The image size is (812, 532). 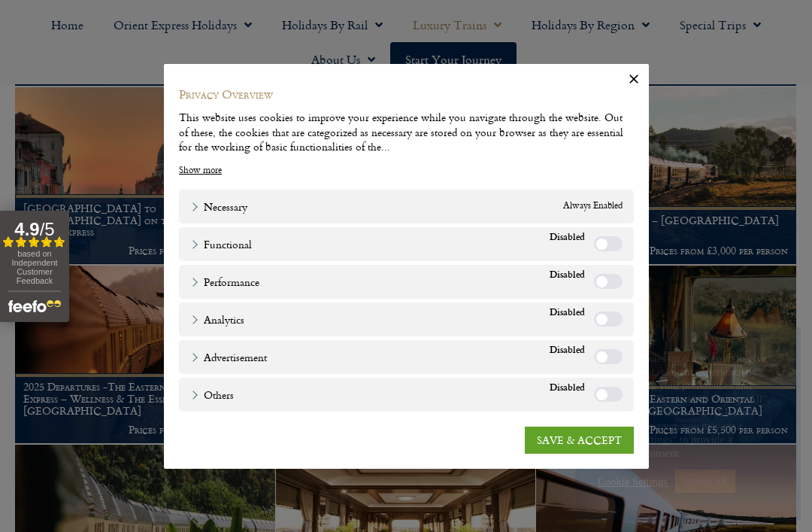 What do you see at coordinates (200, 170) in the screenshot?
I see `a: Show more` at bounding box center [200, 170].